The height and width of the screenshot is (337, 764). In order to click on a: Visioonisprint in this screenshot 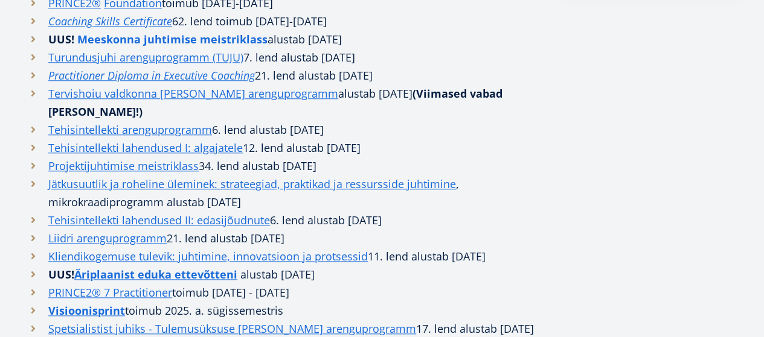, I will do `click(86, 311)`.